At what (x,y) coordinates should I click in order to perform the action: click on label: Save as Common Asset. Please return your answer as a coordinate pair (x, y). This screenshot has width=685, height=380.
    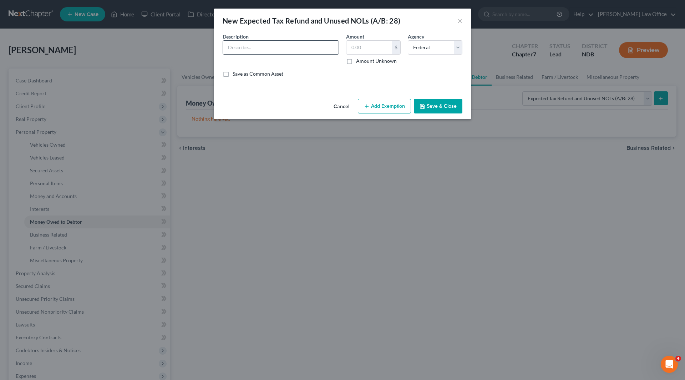
    Looking at the image, I should click on (258, 74).